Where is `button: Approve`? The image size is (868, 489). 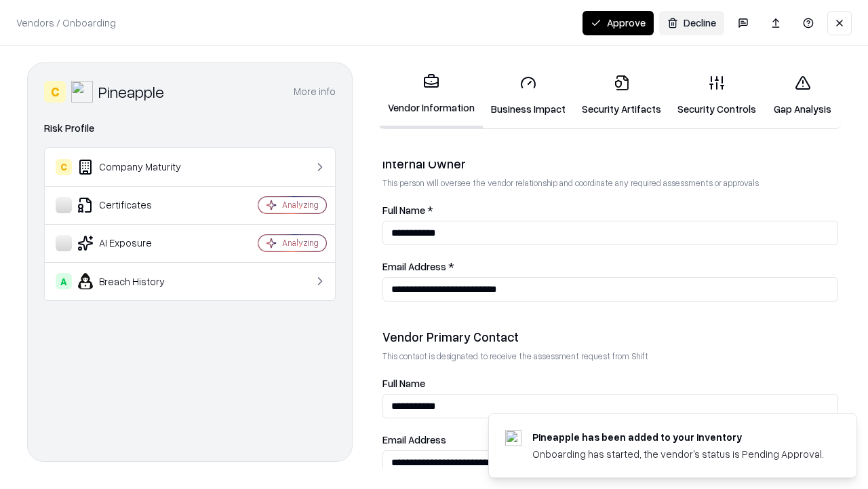
button: Approve is located at coordinates (618, 23).